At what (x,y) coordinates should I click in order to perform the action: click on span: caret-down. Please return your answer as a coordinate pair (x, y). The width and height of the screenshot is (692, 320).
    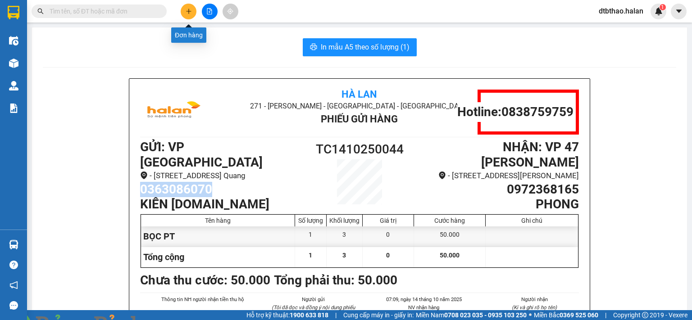
    Looking at the image, I should click on (679, 11).